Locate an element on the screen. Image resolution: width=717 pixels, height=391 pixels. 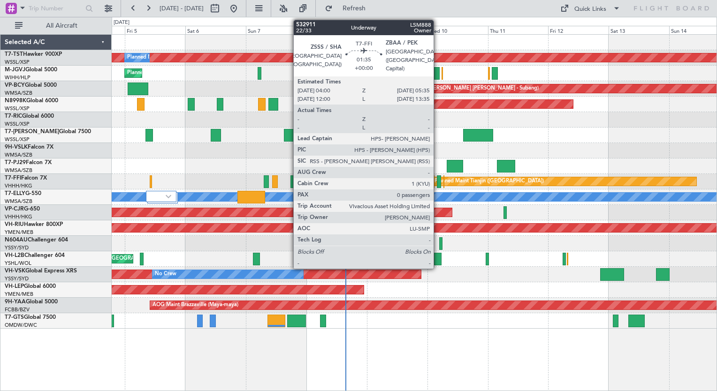
a: 9H-YAAGlobal 5000 is located at coordinates (31, 302).